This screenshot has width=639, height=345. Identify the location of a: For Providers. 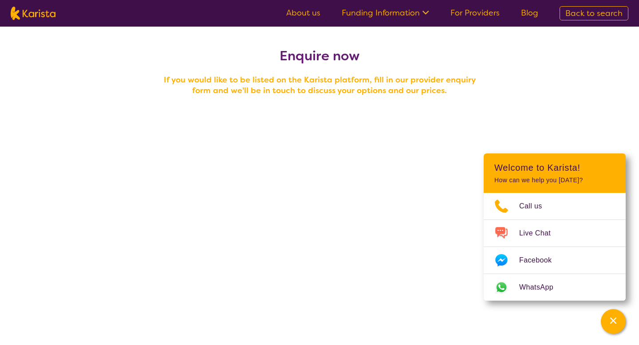
(475, 13).